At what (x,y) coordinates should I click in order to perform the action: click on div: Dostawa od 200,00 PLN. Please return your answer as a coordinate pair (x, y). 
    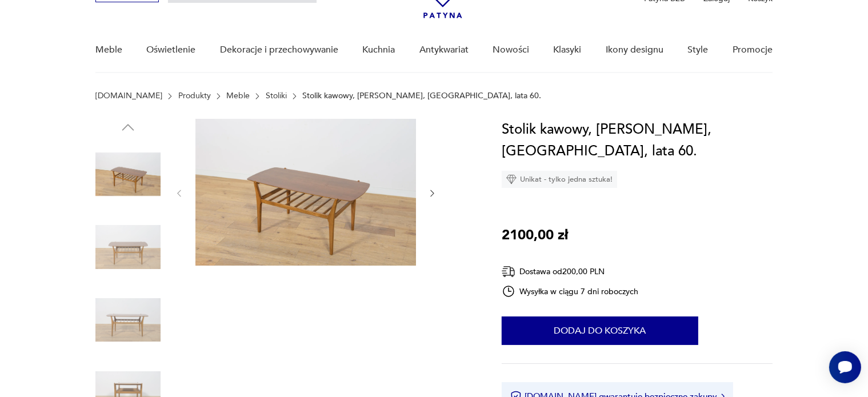
    Looking at the image, I should click on (570, 271).